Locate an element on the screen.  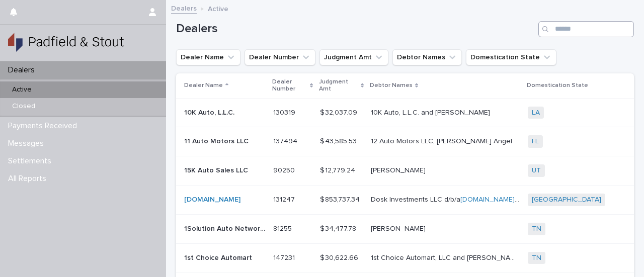
tr: 1Solution Auto Network LLC1Solution Auto Network LLC 8125581255 $ 34,477.78$ 34,477.78 [PERSON_NA... is located at coordinates (405, 229).